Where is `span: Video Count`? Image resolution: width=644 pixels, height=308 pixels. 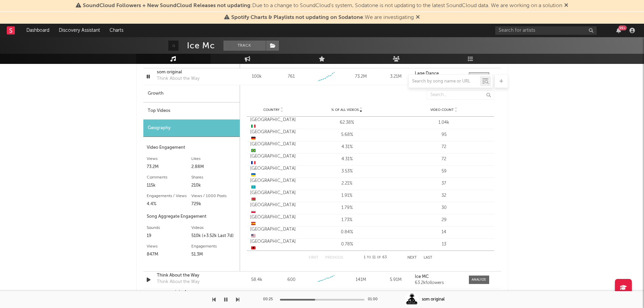
span: Video Count is located at coordinates (442, 110).